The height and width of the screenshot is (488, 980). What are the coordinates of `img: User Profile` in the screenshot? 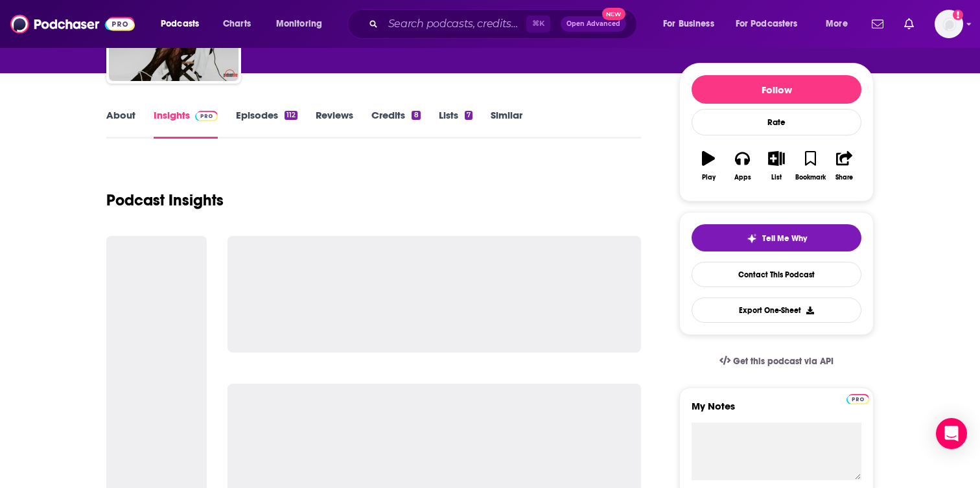 It's located at (949, 24).